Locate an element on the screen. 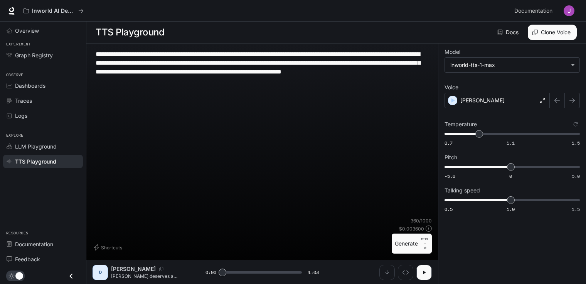 This screenshot has height=284, width=586. div: D is located at coordinates (100, 273).